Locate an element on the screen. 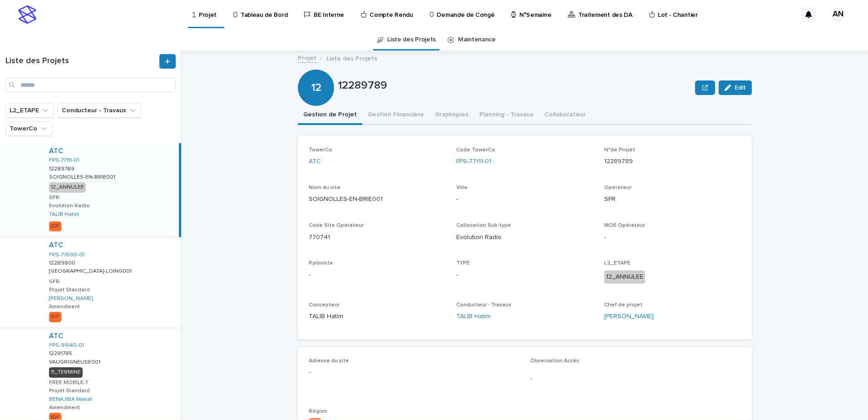  span: Code TowerCo is located at coordinates (476, 150).